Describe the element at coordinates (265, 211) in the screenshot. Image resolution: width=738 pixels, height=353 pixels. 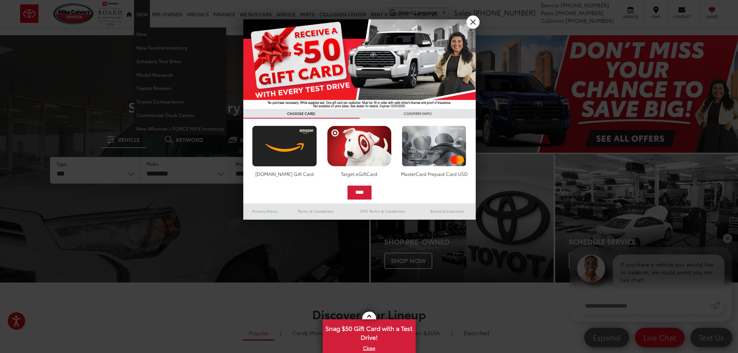
I see `a: Privacy Policy` at that location.